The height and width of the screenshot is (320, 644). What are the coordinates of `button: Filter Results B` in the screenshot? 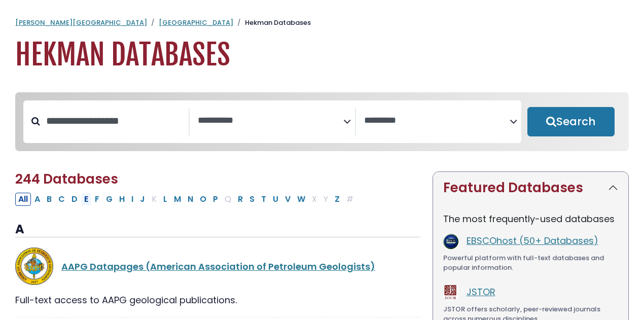 It's located at (49, 199).